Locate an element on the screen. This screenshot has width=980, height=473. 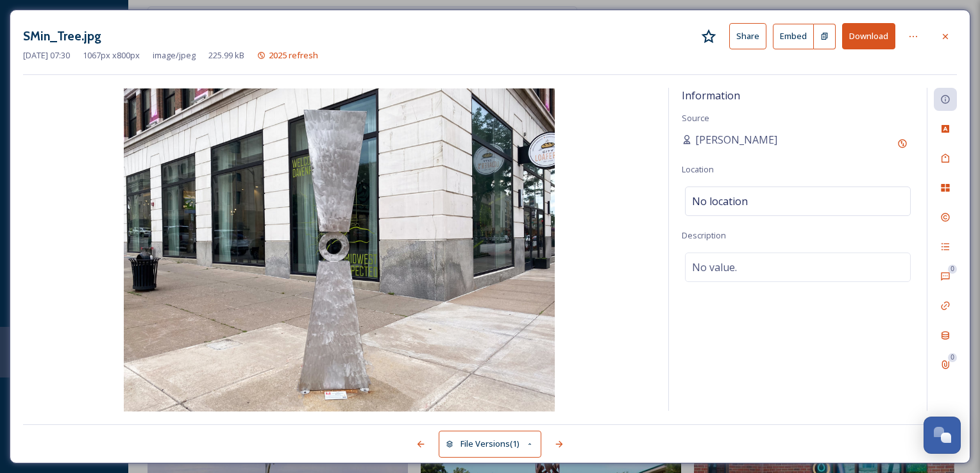
span: Information is located at coordinates (711, 96).